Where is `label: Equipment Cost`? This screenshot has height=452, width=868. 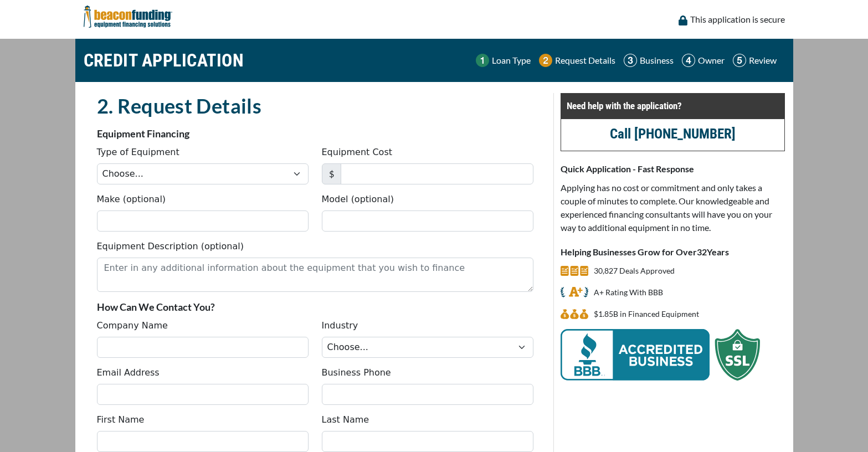 label: Equipment Cost is located at coordinates (357, 153).